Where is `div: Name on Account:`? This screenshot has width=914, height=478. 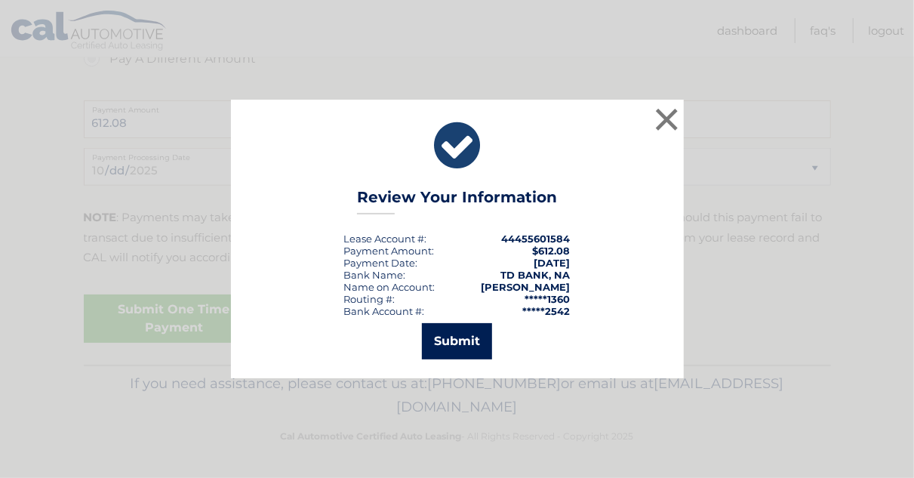 div: Name on Account: is located at coordinates (389, 287).